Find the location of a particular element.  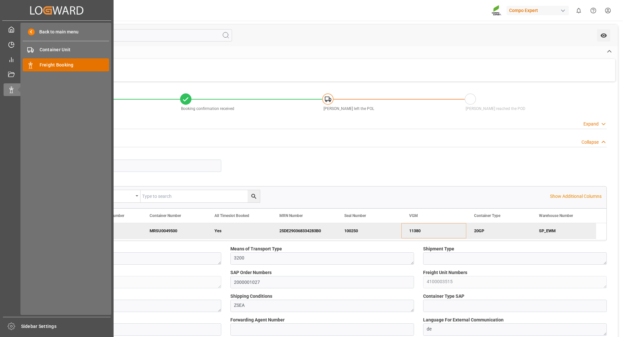

a: Container Unit is located at coordinates (66, 50).